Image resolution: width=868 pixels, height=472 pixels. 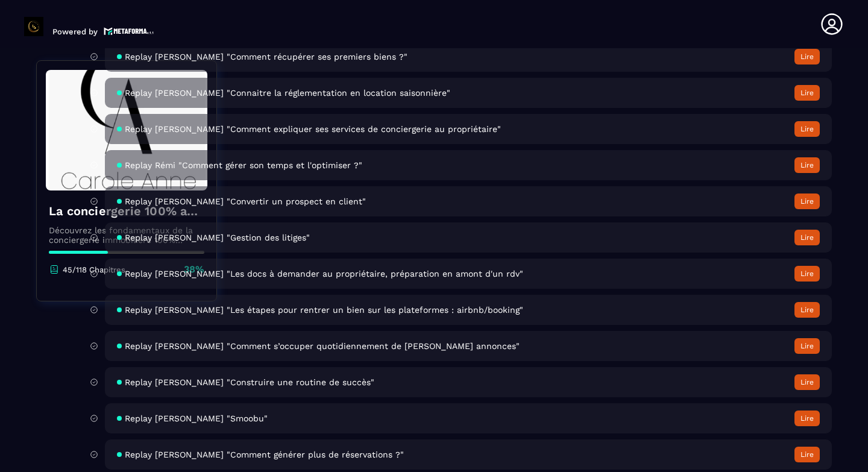 I want to click on p: 45/118 Chapitres, so click(x=94, y=269).